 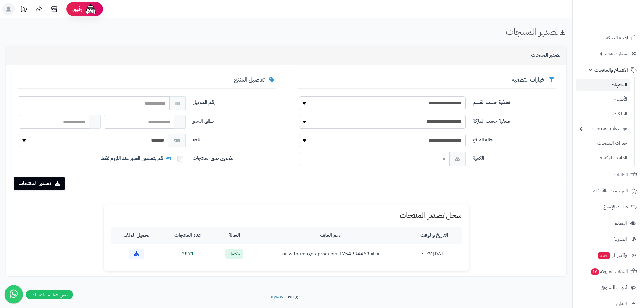 I want to click on span: العملاء, so click(x=621, y=223).